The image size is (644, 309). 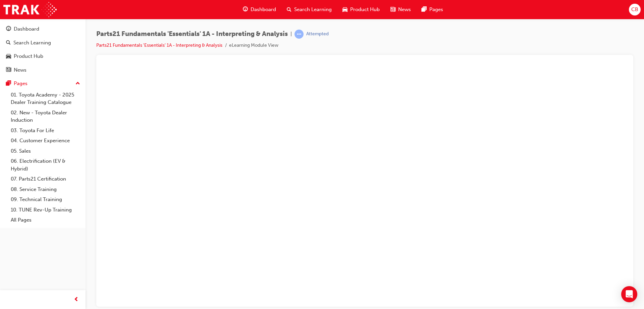 I want to click on span: Dashboard, so click(x=263, y=9).